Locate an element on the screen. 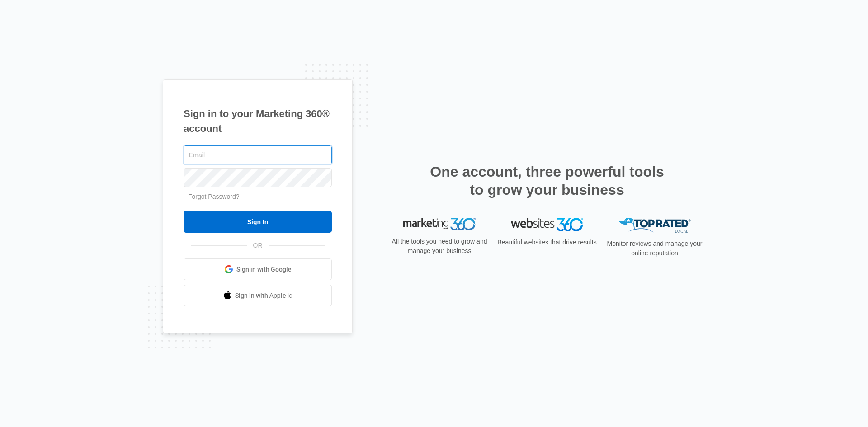 Image resolution: width=868 pixels, height=427 pixels. img: logo_orange.svg is located at coordinates (18, 18).